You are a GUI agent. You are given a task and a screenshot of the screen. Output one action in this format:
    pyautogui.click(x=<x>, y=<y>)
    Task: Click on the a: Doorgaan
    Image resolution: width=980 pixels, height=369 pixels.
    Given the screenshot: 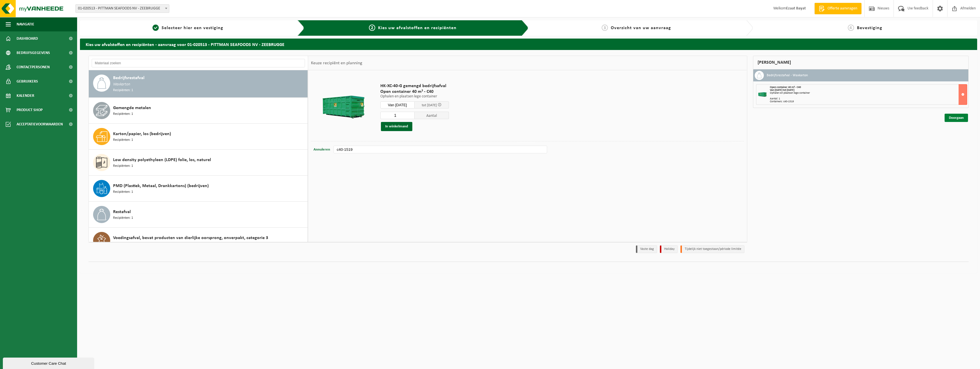 What is the action you would take?
    pyautogui.click(x=957, y=118)
    